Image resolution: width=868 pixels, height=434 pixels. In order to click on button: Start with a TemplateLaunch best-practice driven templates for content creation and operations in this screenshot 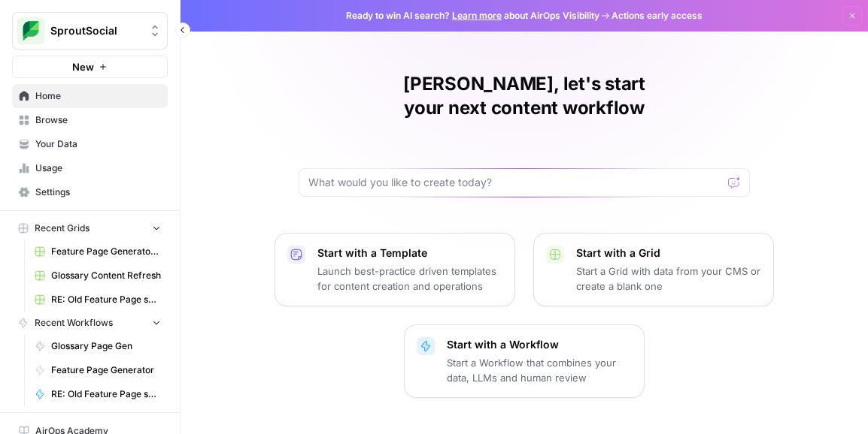, I will do `click(395, 270)`.